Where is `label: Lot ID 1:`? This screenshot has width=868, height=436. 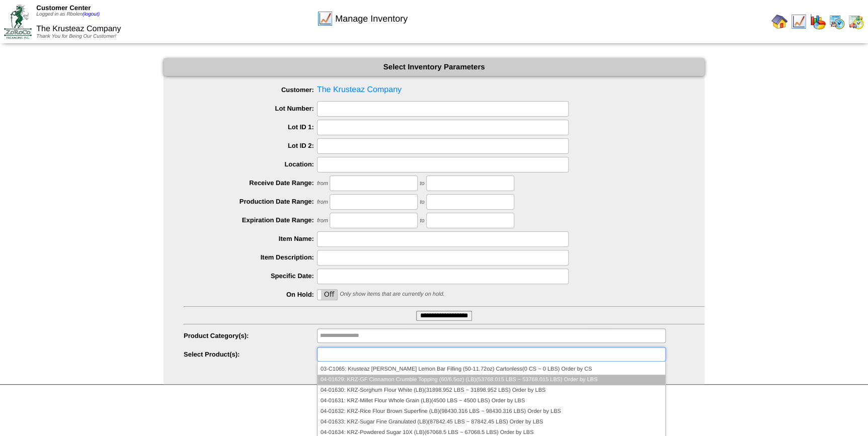
label: Lot ID 1: is located at coordinates (250, 126).